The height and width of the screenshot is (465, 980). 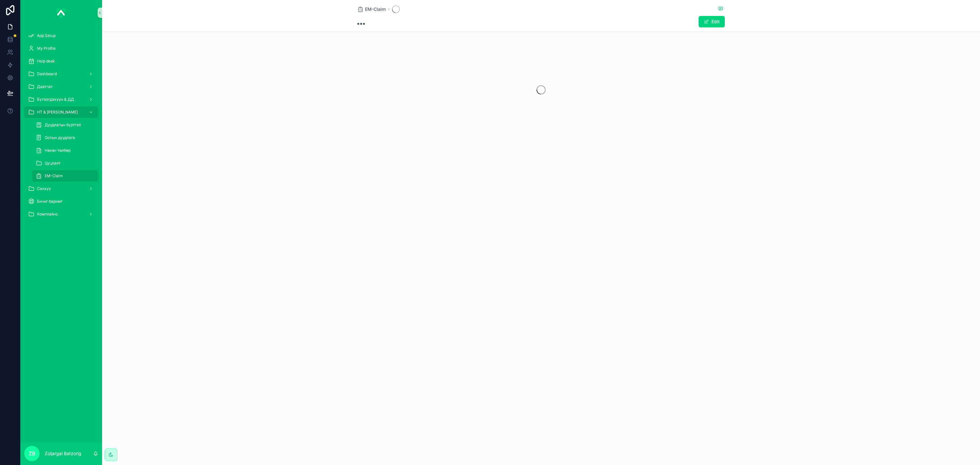 What do you see at coordinates (62, 74) in the screenshot?
I see `a: Dashboard` at bounding box center [62, 74].